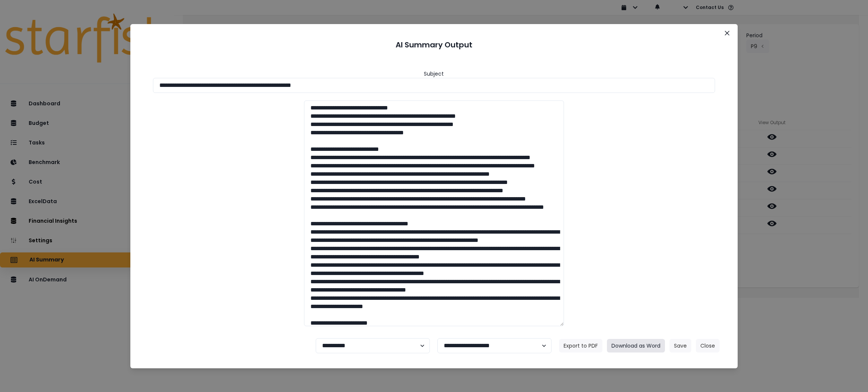 Image resolution: width=868 pixels, height=392 pixels. I want to click on button: Save, so click(680, 346).